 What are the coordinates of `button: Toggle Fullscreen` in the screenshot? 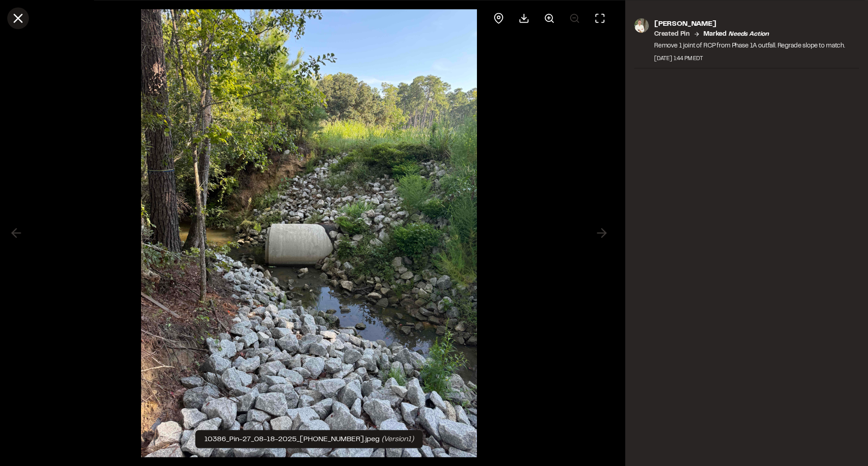 It's located at (600, 18).